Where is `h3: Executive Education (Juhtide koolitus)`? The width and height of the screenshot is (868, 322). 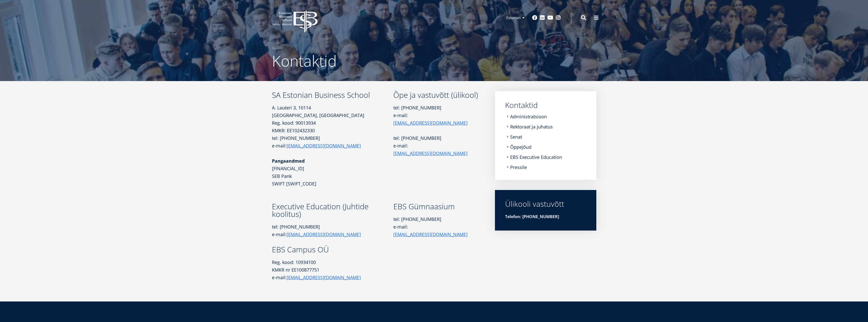 h3: Executive Education (Juhtide koolitus) is located at coordinates (333, 210).